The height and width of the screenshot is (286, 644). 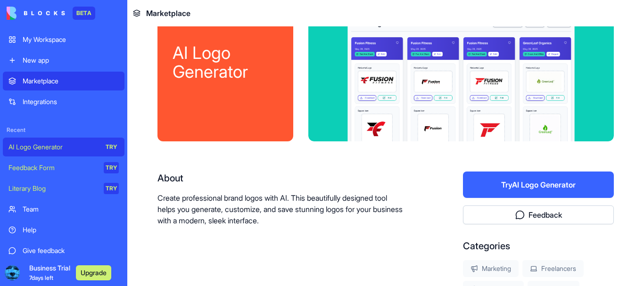 I want to click on span: Business Trial, so click(x=49, y=273).